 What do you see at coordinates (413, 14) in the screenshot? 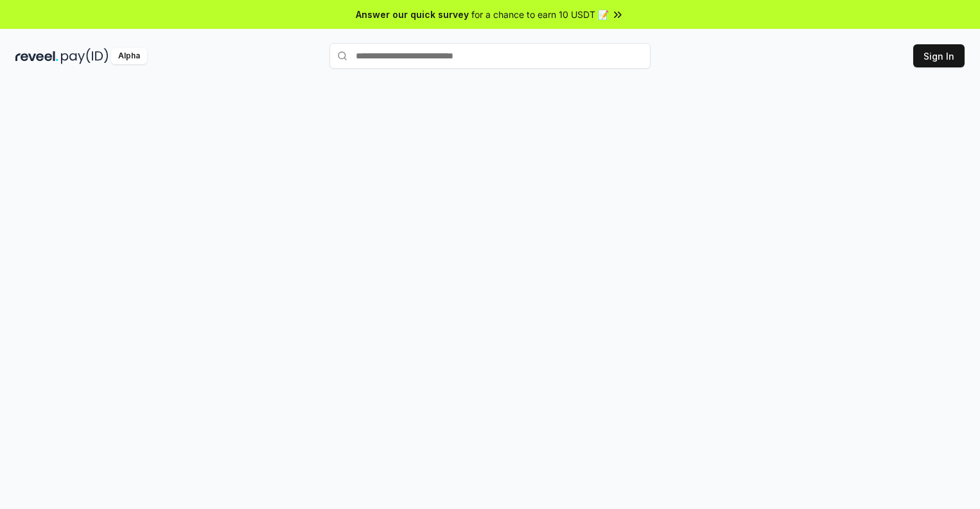
I see `span: Answer our quick survey` at bounding box center [413, 14].